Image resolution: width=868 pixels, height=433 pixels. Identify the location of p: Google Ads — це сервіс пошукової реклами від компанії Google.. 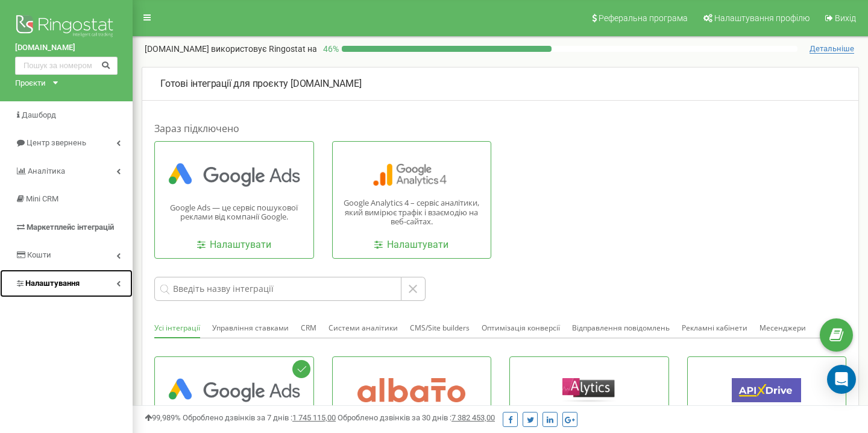
(234, 212).